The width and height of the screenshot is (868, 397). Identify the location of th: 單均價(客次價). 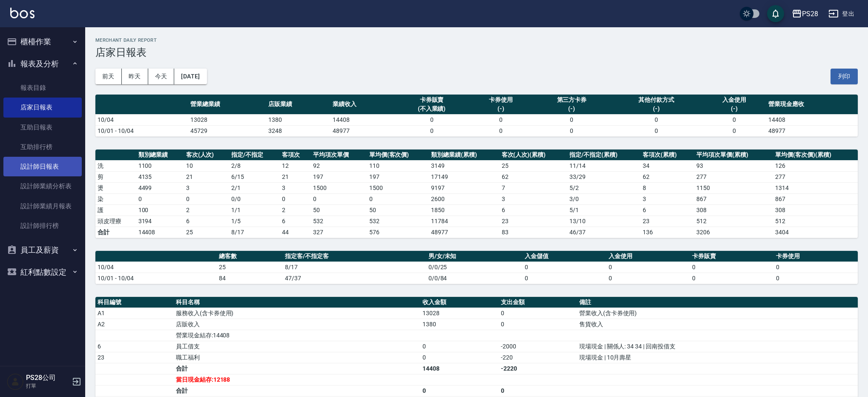
(398, 155).